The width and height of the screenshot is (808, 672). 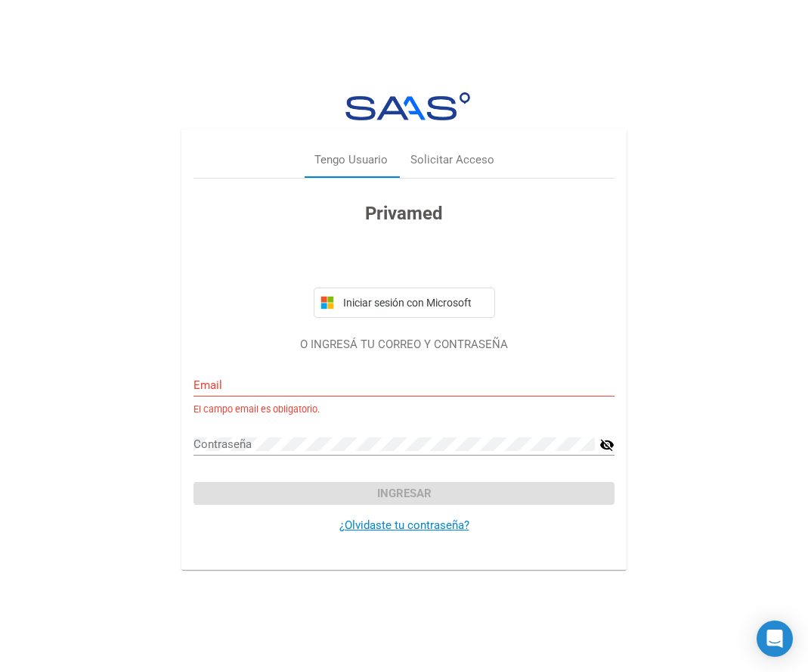 I want to click on span: Ingresar, so click(x=404, y=493).